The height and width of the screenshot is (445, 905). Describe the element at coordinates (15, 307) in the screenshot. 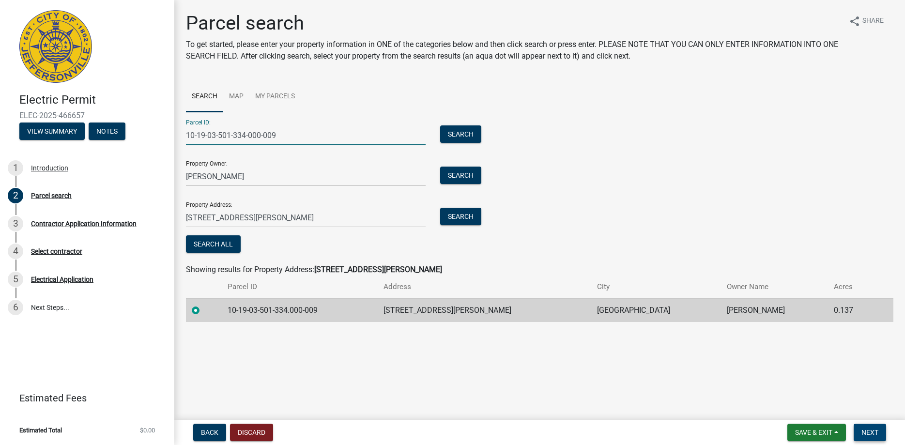

I see `div: 6` at that location.